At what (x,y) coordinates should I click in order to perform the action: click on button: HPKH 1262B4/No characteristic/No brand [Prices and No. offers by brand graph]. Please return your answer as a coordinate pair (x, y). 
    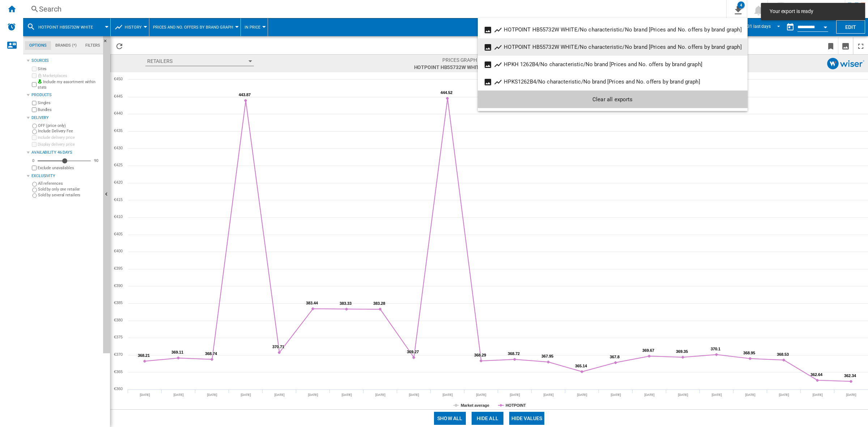
    Looking at the image, I should click on (612, 64).